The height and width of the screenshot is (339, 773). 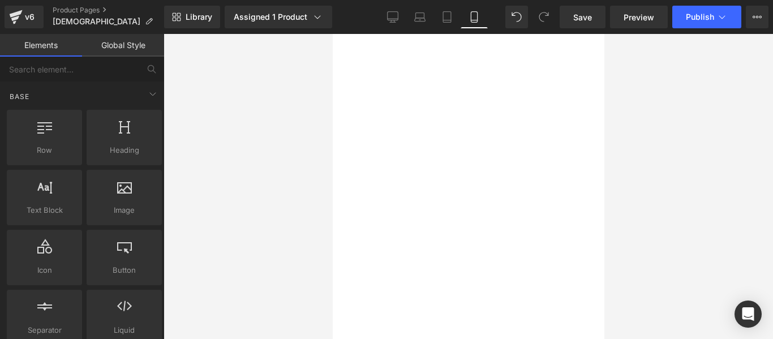 I want to click on span: Publish, so click(x=700, y=17).